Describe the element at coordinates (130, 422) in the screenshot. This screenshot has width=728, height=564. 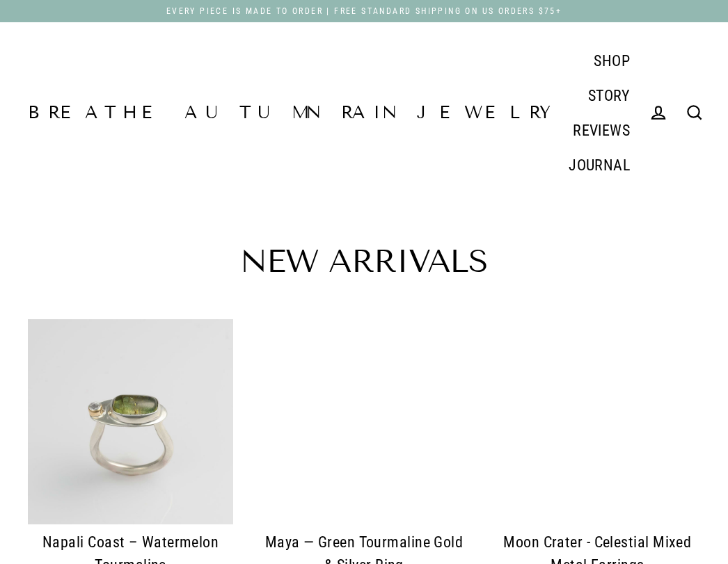
I see `img: One-of-a-kind watermelon tourmaline silver ring with white topaz accent – Napali Coast by Breathe...` at that location.